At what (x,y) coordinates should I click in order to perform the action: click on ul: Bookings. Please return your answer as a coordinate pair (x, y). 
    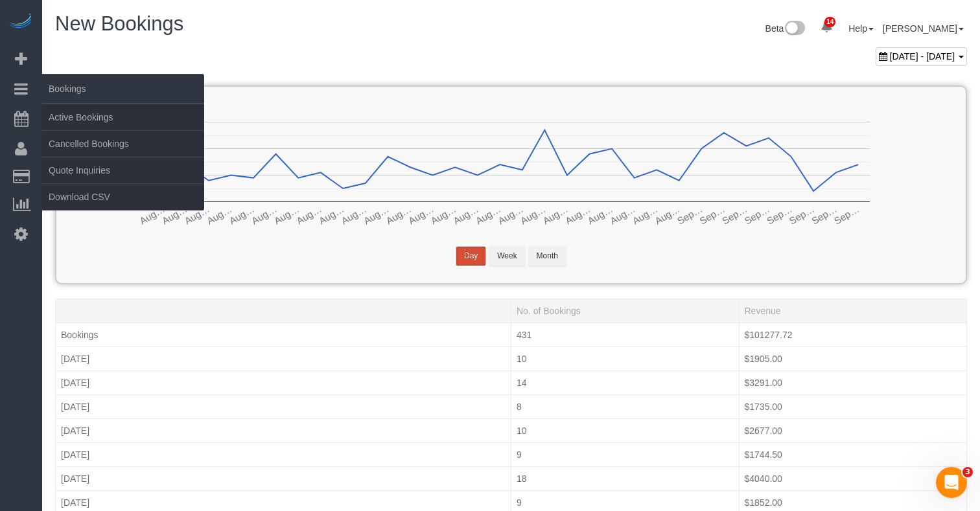
    Looking at the image, I should click on (123, 157).